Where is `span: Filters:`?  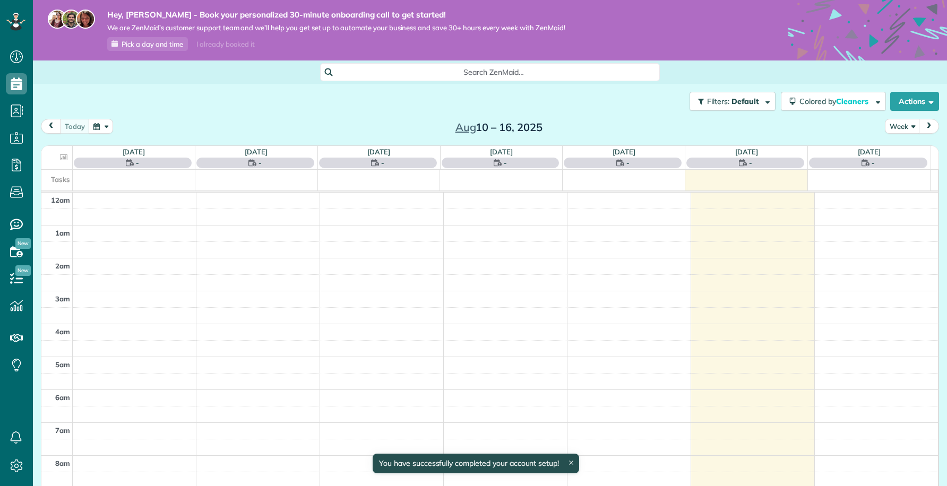 span: Filters: is located at coordinates (718, 101).